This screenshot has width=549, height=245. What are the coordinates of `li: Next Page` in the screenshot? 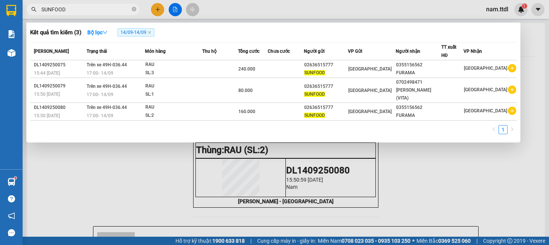 It's located at (512, 129).